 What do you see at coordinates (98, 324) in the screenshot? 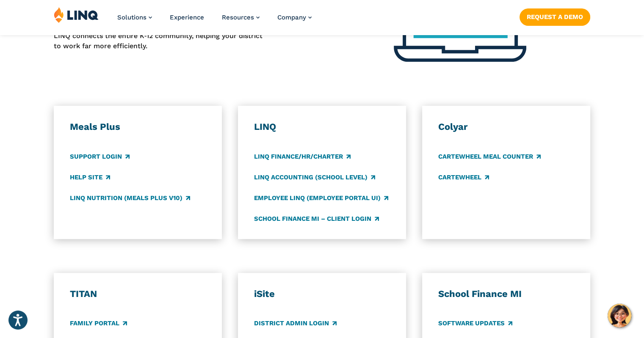
I see `a: Family Portal` at bounding box center [98, 324].